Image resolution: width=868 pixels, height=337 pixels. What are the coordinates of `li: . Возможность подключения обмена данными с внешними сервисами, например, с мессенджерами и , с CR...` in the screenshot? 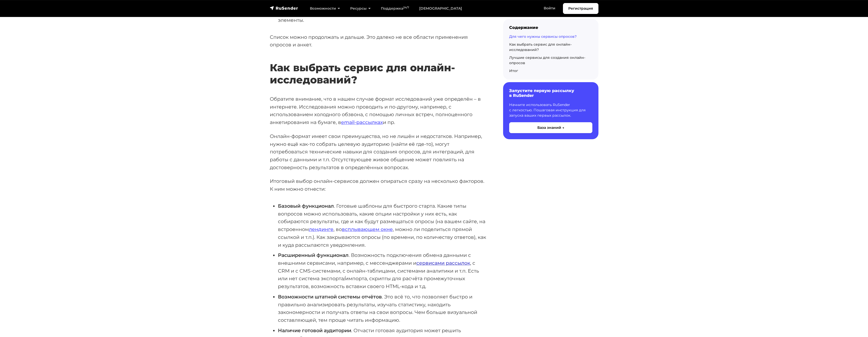 It's located at (382, 270).